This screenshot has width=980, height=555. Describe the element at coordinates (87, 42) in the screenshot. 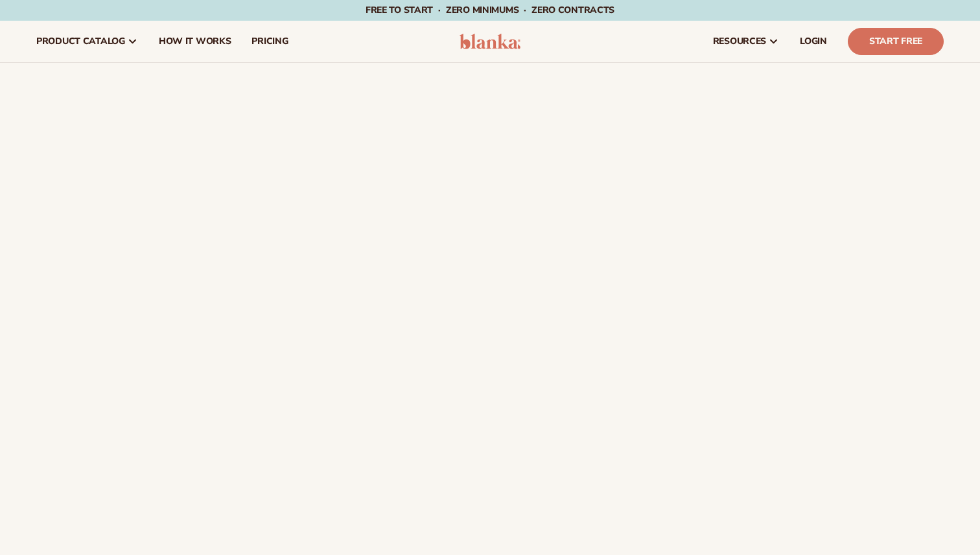

I see `a: product catalog` at that location.